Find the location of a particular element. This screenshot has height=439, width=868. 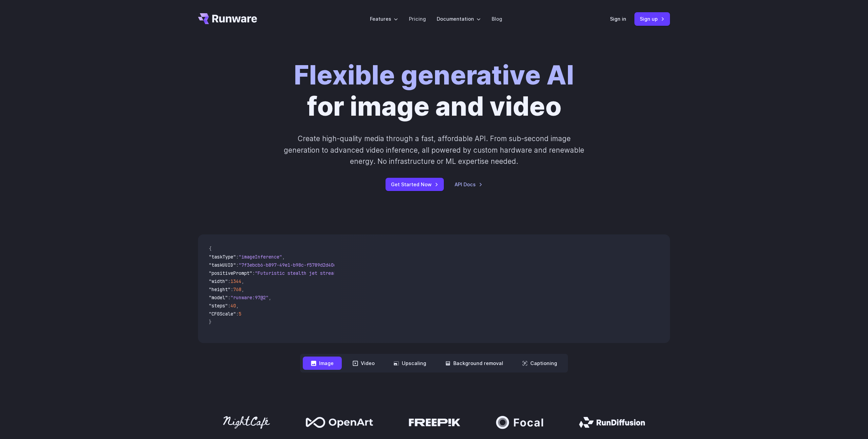

h1: for image and video is located at coordinates (434, 91).